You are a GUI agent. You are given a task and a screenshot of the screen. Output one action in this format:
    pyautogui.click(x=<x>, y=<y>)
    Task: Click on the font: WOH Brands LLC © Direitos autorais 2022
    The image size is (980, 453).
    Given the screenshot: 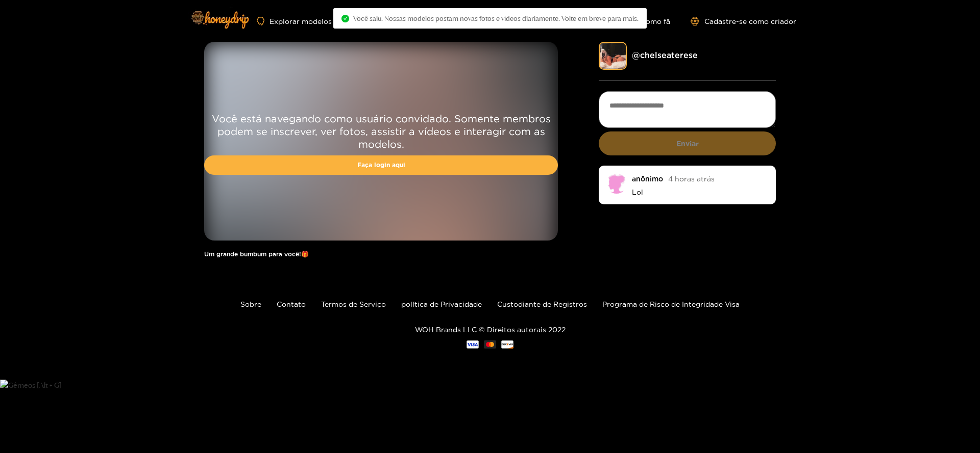 What is the action you would take?
    pyautogui.click(x=490, y=330)
    